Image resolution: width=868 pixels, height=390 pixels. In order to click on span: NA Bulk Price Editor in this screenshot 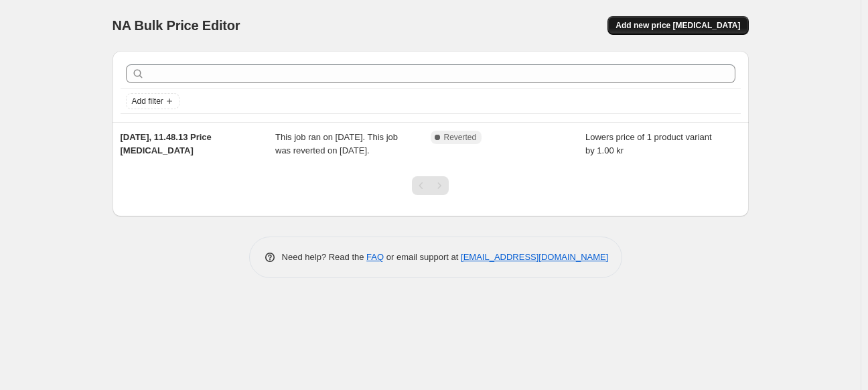, I will do `click(176, 26)`.